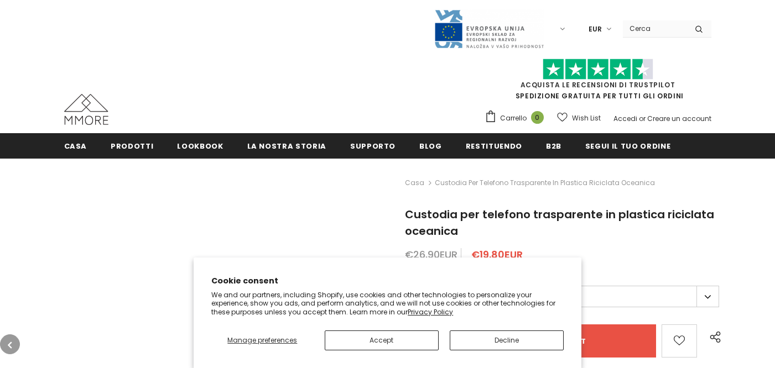  What do you see at coordinates (373, 145) in the screenshot?
I see `a: supporto` at bounding box center [373, 145].